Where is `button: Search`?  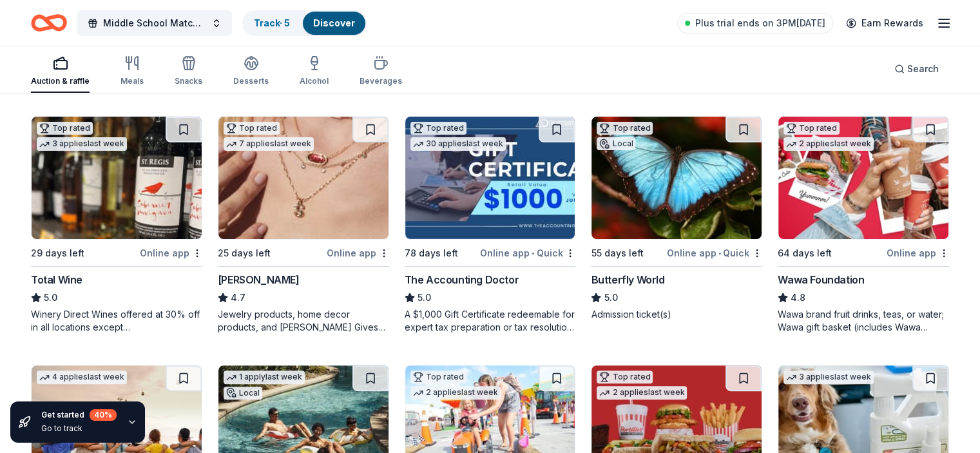
button: Search is located at coordinates (916, 69).